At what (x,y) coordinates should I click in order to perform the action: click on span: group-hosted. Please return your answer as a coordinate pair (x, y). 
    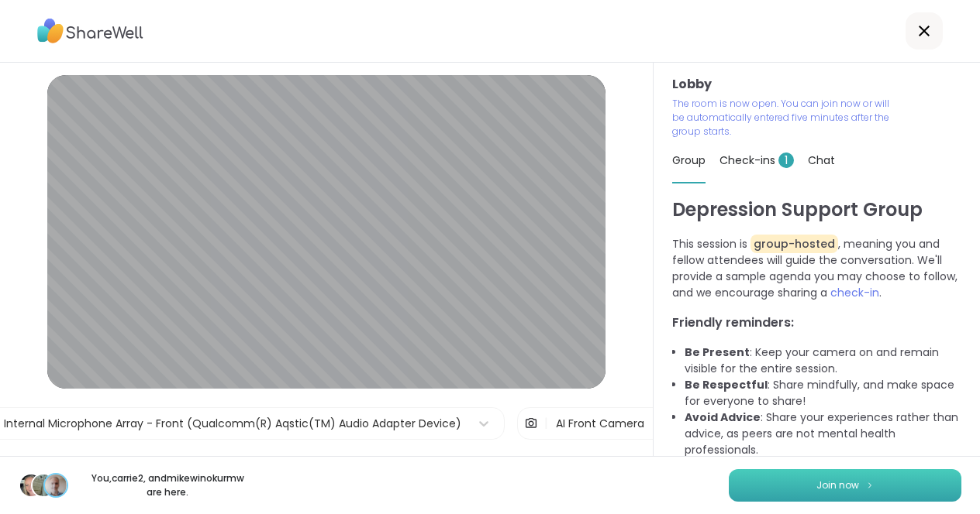
    Looking at the image, I should click on (794, 244).